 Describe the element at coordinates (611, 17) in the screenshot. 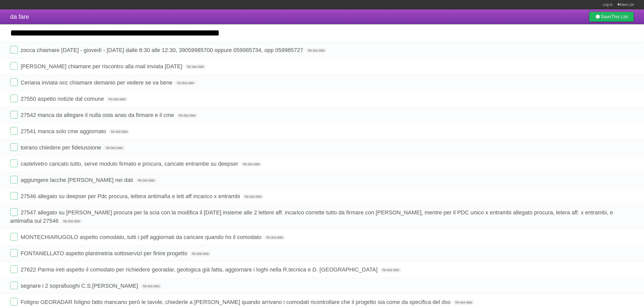

I see `a: SaveThis List` at that location.